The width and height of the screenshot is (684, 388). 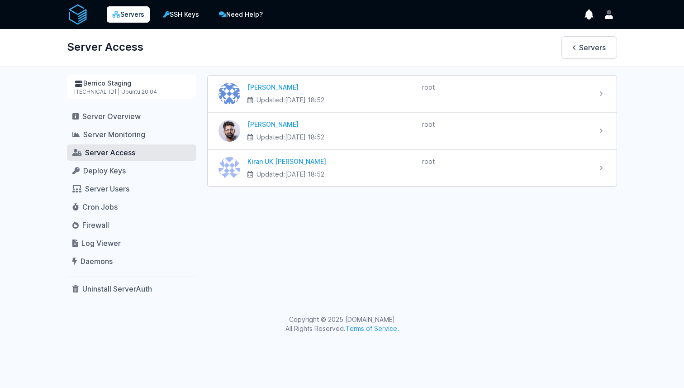 I want to click on img: Kiran UK Pillai, so click(x=229, y=168).